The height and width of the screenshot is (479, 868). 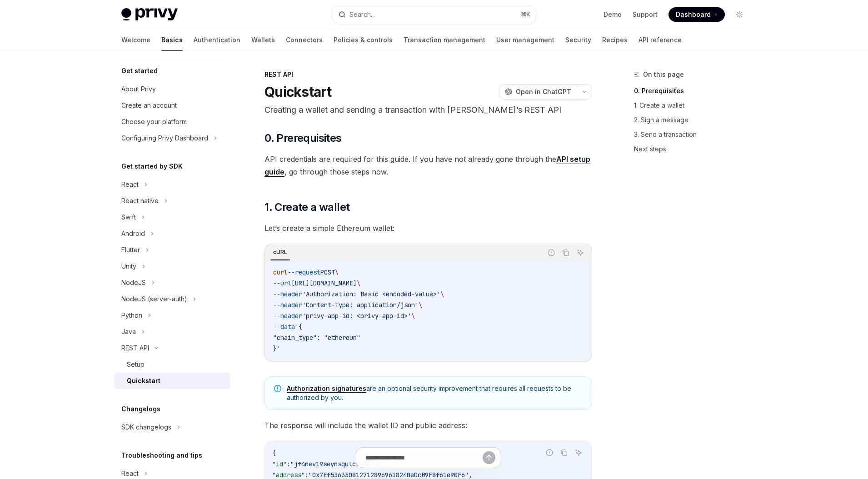 I want to click on span: ⌘ K, so click(x=525, y=15).